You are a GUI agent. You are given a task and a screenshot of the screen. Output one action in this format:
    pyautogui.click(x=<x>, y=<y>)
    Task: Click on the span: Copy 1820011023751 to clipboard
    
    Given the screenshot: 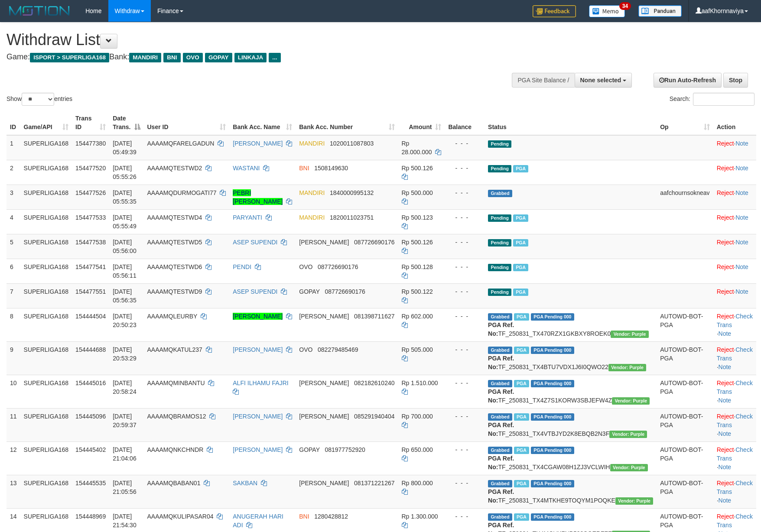 What is the action you would take?
    pyautogui.click(x=351, y=217)
    